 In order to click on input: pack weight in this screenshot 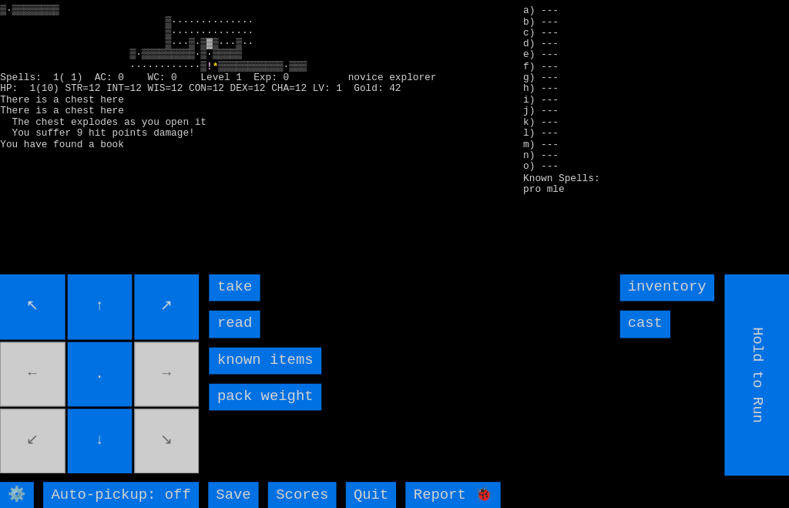, I will do `click(267, 389)`.